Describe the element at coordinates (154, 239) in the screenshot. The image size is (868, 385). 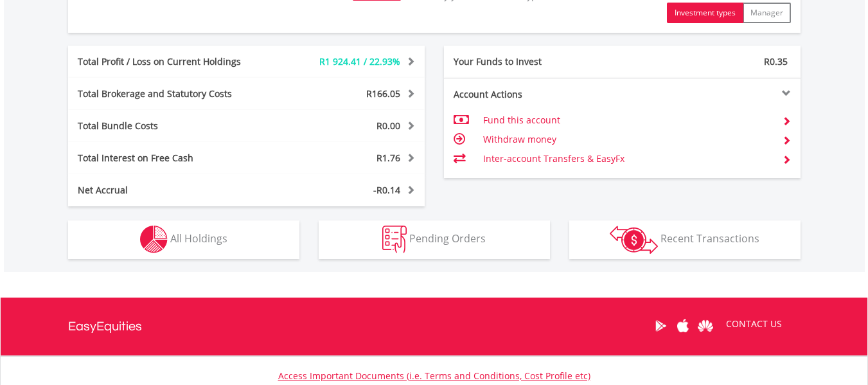
I see `img: holdings-wht.png` at that location.